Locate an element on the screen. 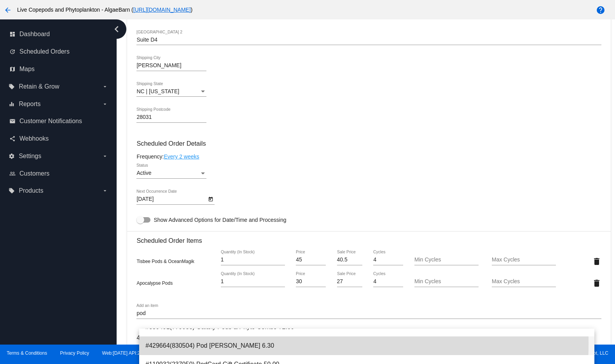 This screenshot has width=615, height=364. span: Reports is located at coordinates (29, 104).